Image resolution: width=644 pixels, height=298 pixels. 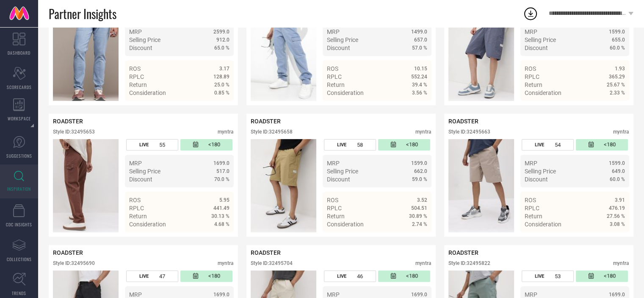 I want to click on span: 1.93, so click(x=620, y=68).